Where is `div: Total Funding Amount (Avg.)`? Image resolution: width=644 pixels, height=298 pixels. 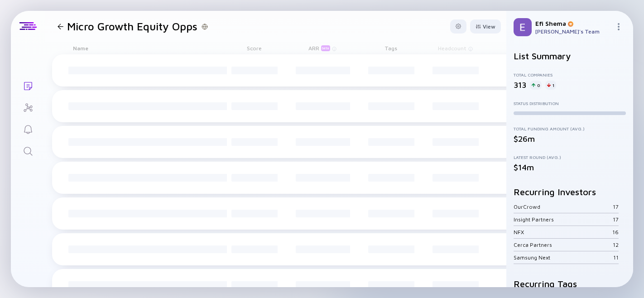
div: Total Funding Amount (Avg.) is located at coordinates (570, 129).